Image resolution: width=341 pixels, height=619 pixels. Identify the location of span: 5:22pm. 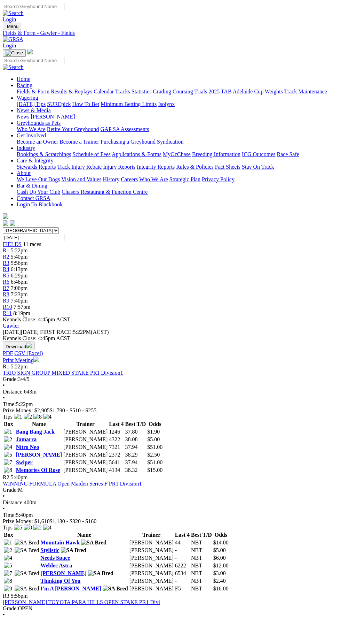
(19, 250).